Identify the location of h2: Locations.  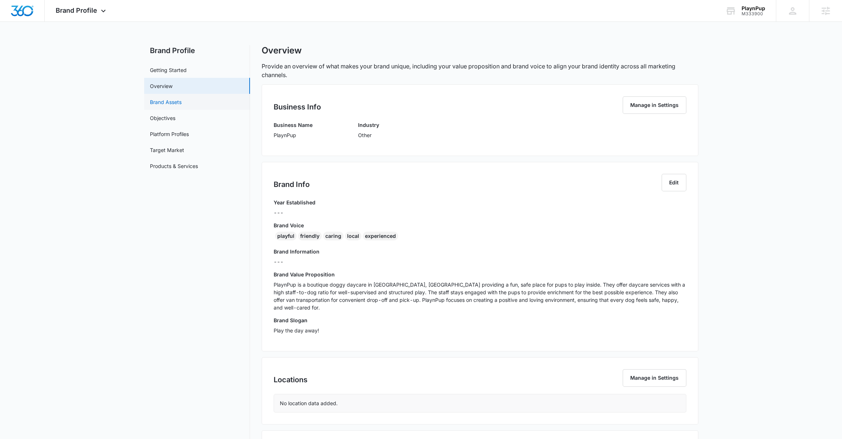
(290, 380).